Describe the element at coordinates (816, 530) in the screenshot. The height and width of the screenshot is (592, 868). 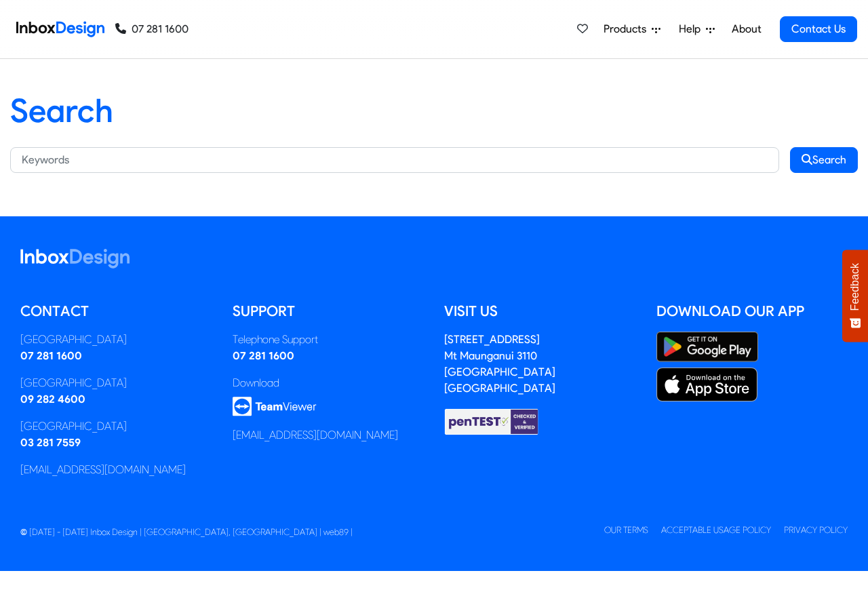
I see `a: Privacy Policy` at that location.